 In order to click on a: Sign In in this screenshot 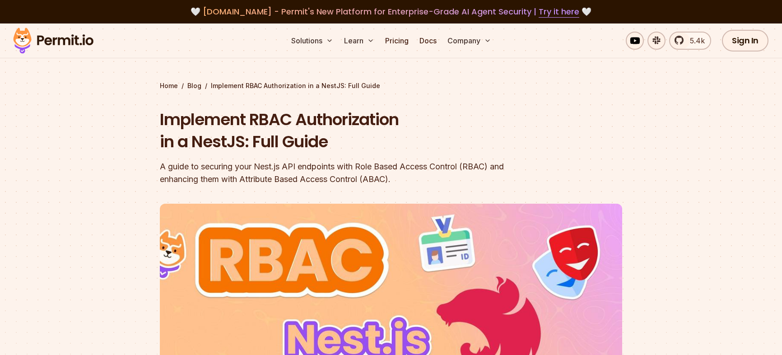, I will do `click(745, 41)`.